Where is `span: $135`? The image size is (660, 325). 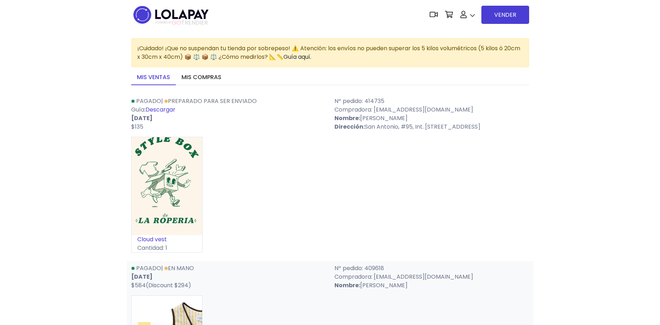
span: $135 is located at coordinates (137, 127).